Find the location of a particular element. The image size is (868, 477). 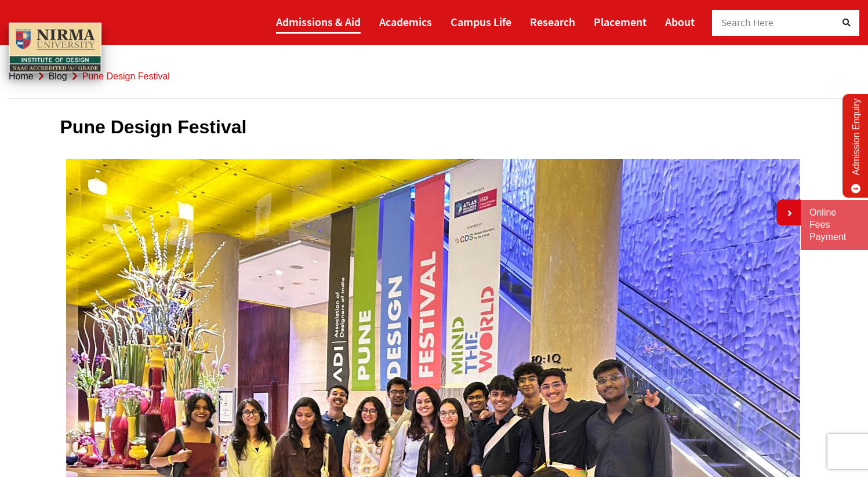

a: Campus Life is located at coordinates (481, 21).